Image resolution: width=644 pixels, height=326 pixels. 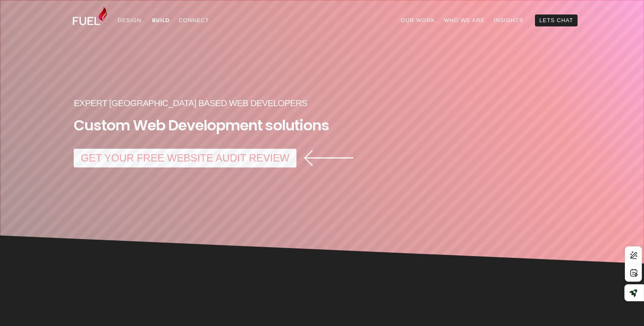 What do you see at coordinates (464, 21) in the screenshot?
I see `a: Who We Are` at bounding box center [464, 21].